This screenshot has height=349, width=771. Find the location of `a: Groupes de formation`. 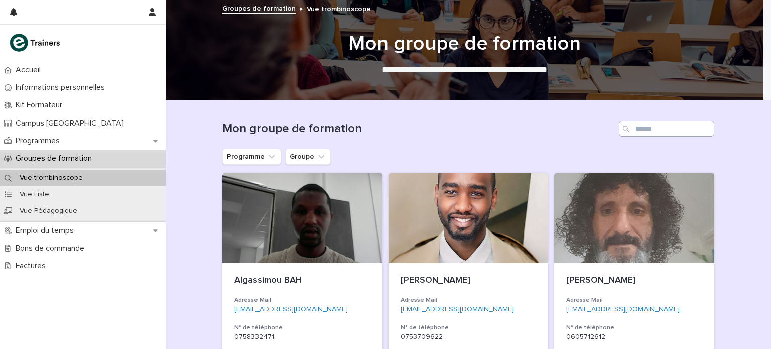

a: Groupes de formation is located at coordinates (259, 8).